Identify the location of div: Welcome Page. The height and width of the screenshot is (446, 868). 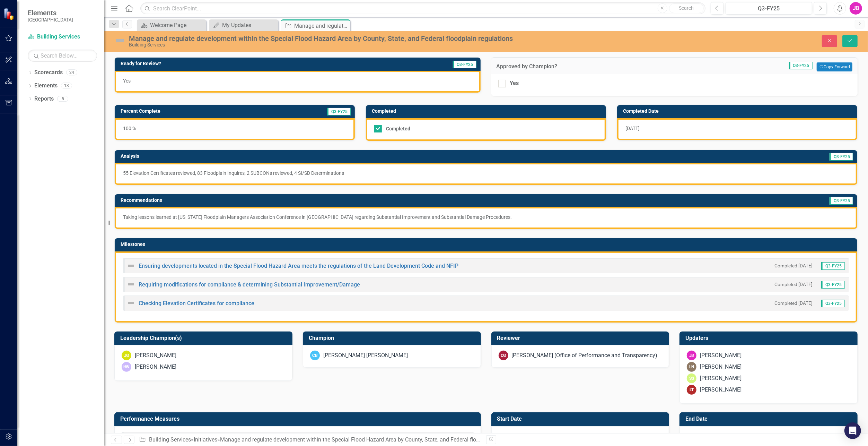
(177, 25).